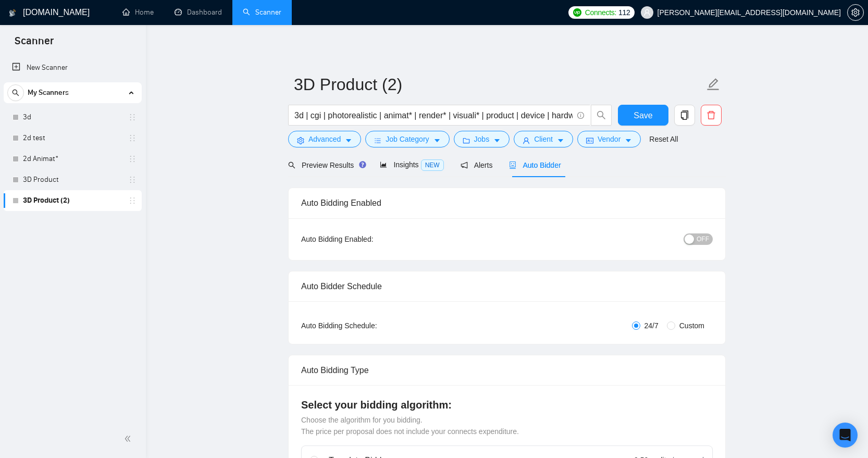 The image size is (868, 458). Describe the element at coordinates (643, 115) in the screenshot. I see `span: Save` at that location.